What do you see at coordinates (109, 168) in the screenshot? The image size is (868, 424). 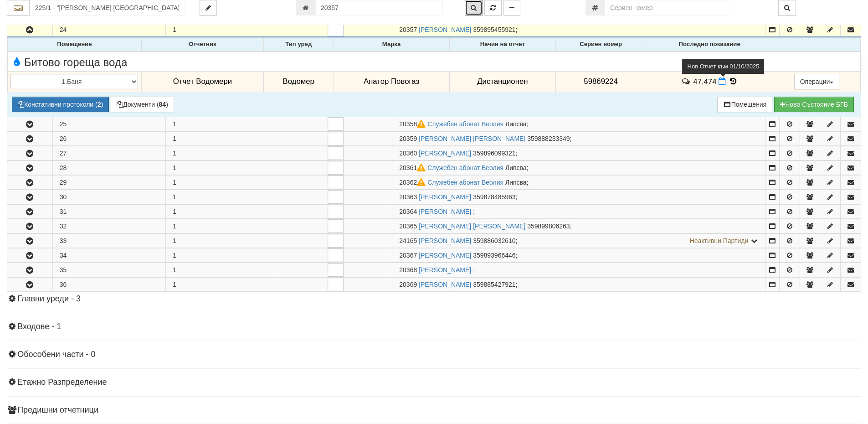 I see `td: 28` at bounding box center [109, 168].